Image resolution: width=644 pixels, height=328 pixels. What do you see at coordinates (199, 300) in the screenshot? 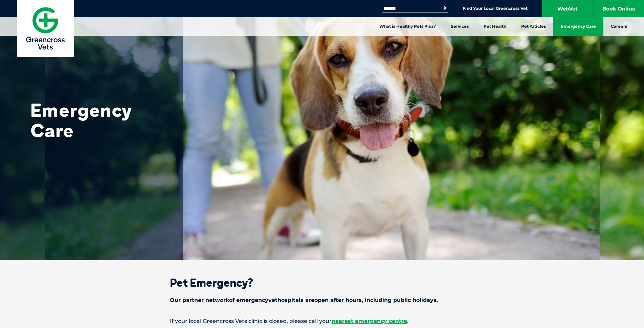
I see `span: Our partner network` at bounding box center [199, 300].